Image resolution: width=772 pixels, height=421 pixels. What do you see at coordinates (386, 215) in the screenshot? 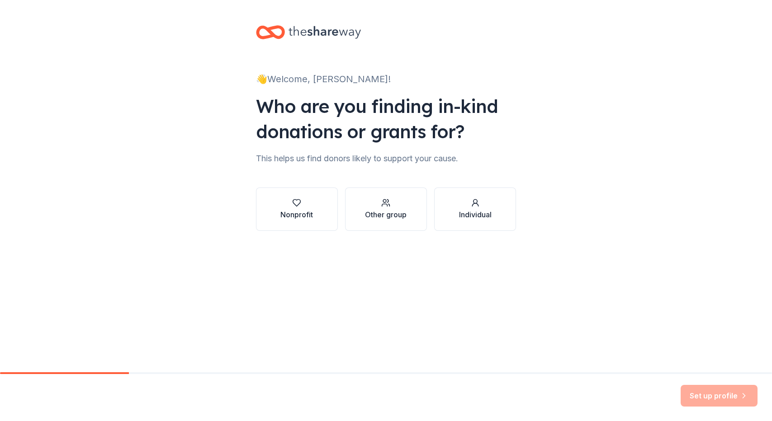
I see `div: Other group` at bounding box center [386, 215].